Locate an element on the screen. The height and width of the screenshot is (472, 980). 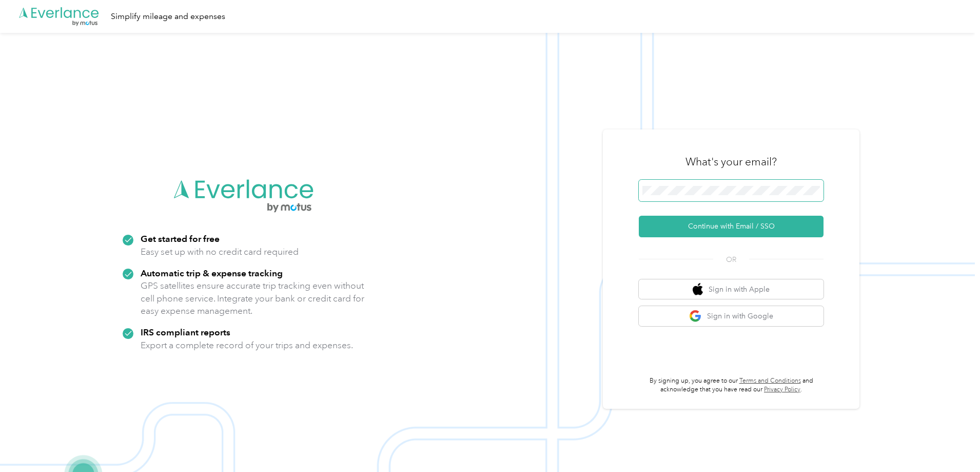
div: Simplify mileage and expenses is located at coordinates (168, 17).